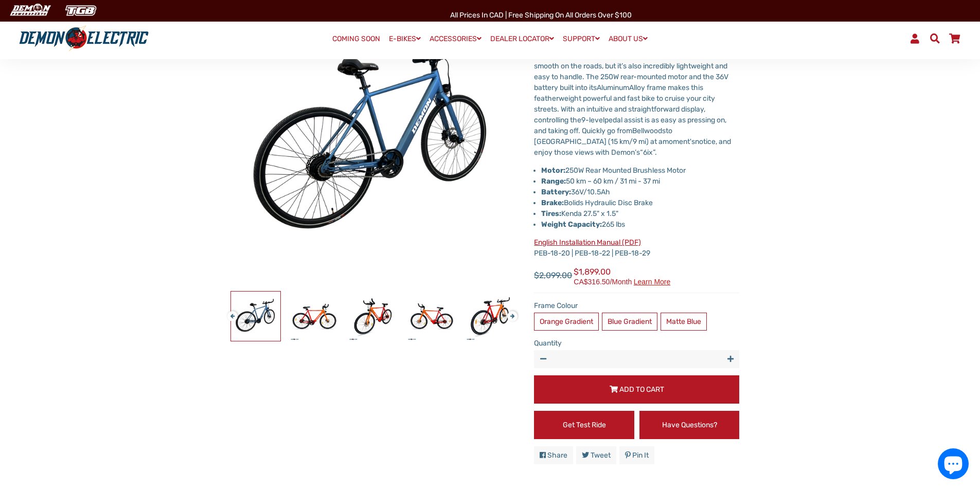 The image size is (980, 490). Describe the element at coordinates (510, 312) in the screenshot. I see `button: Next` at that location.